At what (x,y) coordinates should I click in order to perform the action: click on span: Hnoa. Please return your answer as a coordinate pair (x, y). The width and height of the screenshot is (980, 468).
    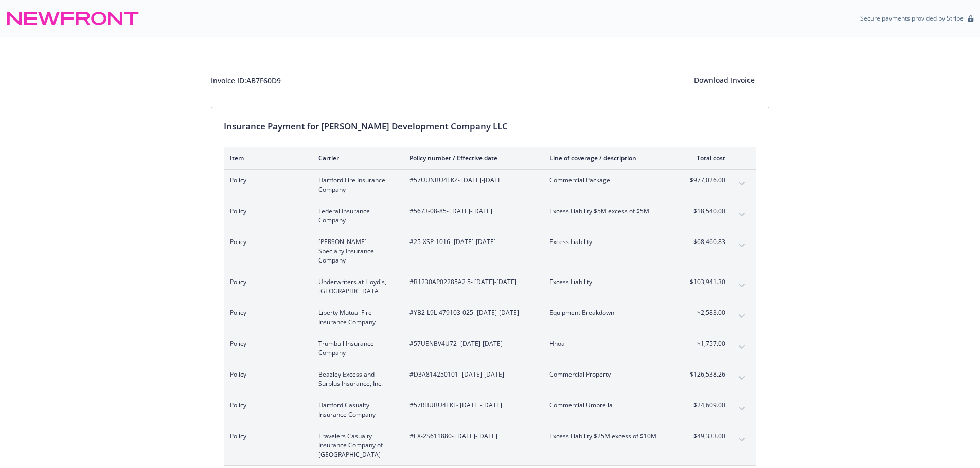
    Looking at the image, I should click on (610, 344).